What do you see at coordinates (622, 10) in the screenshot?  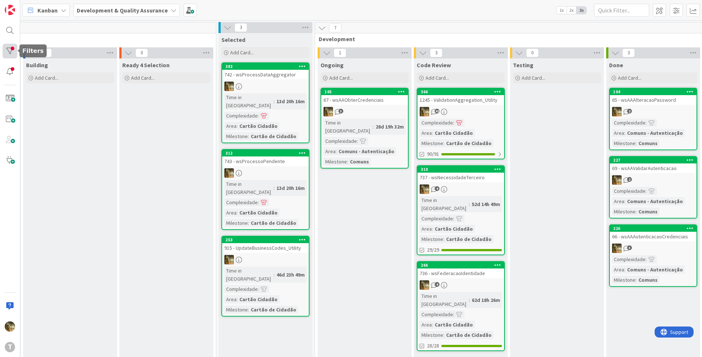 I see `input: Quick Filter...` at bounding box center [622, 10].